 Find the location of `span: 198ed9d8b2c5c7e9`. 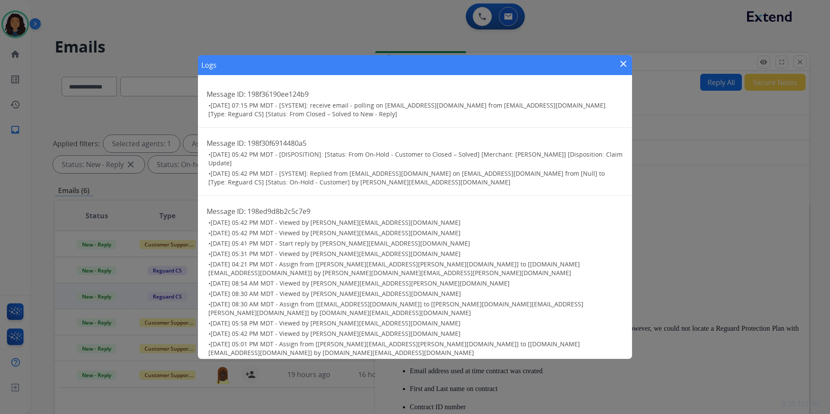

span: 198ed9d8b2c5c7e9 is located at coordinates (279, 212).